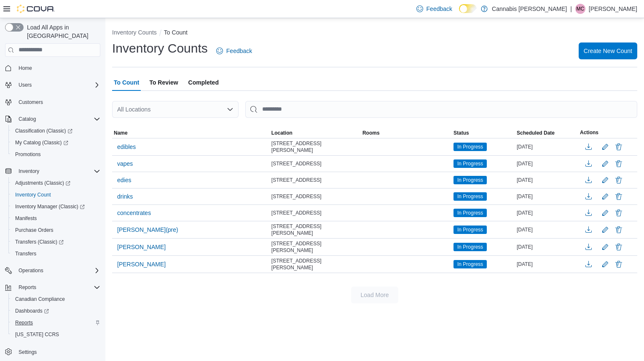 Image resolution: width=644 pixels, height=361 pixels. Describe the element at coordinates (371, 134) in the screenshot. I see `span: Rooms` at that location.